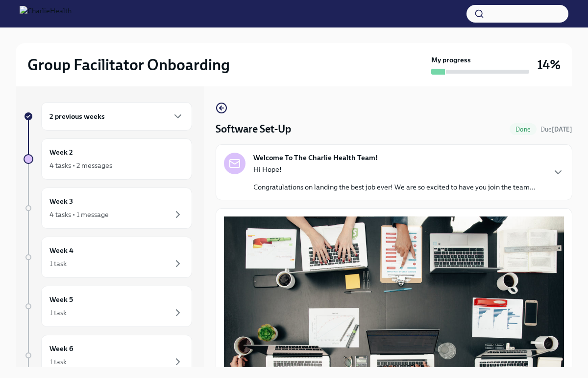  What do you see at coordinates (62, 299) in the screenshot?
I see `h6: Week 5` at bounding box center [62, 299].